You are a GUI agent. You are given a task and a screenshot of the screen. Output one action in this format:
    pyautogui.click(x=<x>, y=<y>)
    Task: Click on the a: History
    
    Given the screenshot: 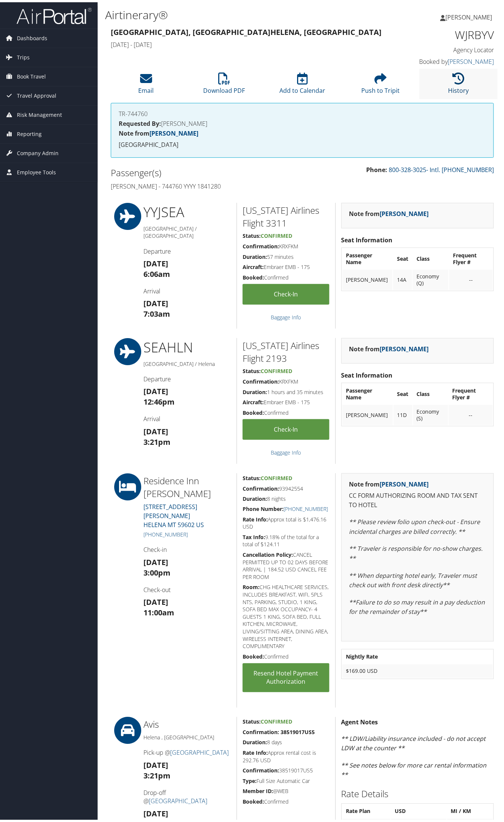 What is the action you would take?
    pyautogui.click(x=458, y=84)
    